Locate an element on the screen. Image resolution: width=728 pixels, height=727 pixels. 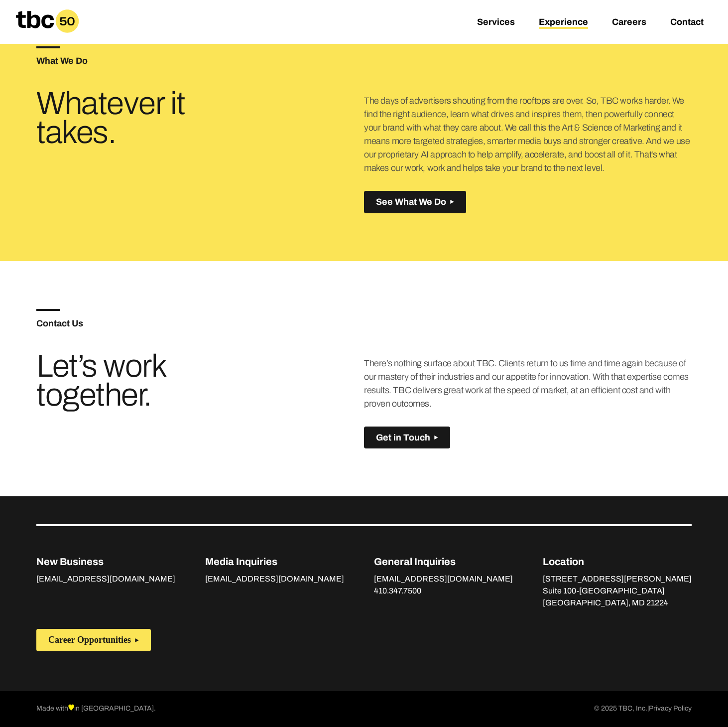
span: Career Opportunities is located at coordinates (89, 640).